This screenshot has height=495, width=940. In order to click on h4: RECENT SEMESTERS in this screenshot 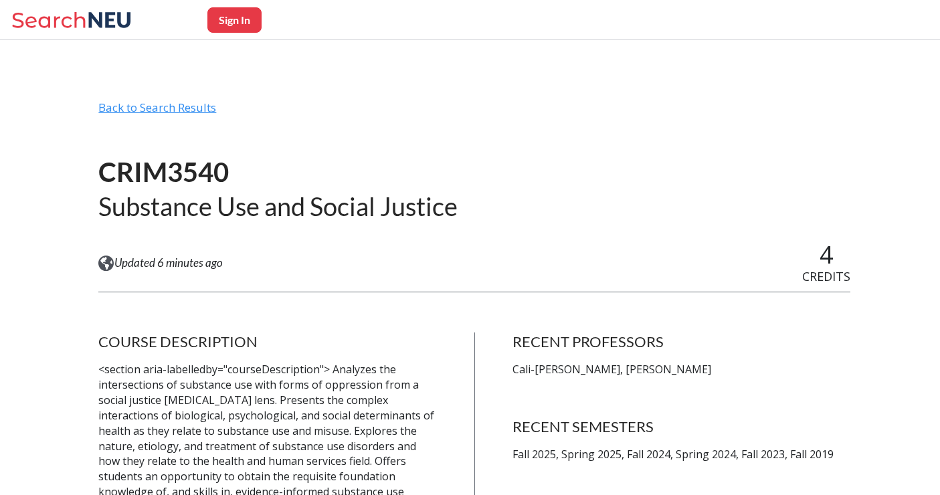, I will do `click(682, 427)`.